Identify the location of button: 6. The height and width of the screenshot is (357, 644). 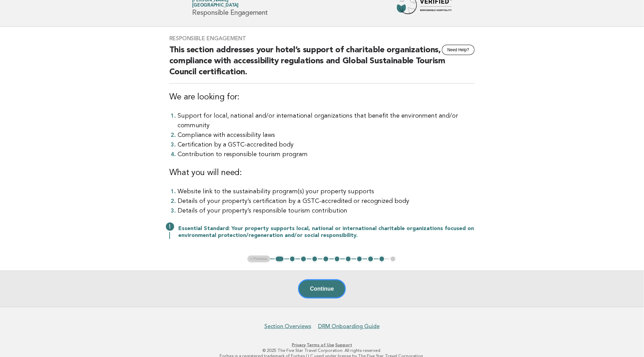
(337, 259).